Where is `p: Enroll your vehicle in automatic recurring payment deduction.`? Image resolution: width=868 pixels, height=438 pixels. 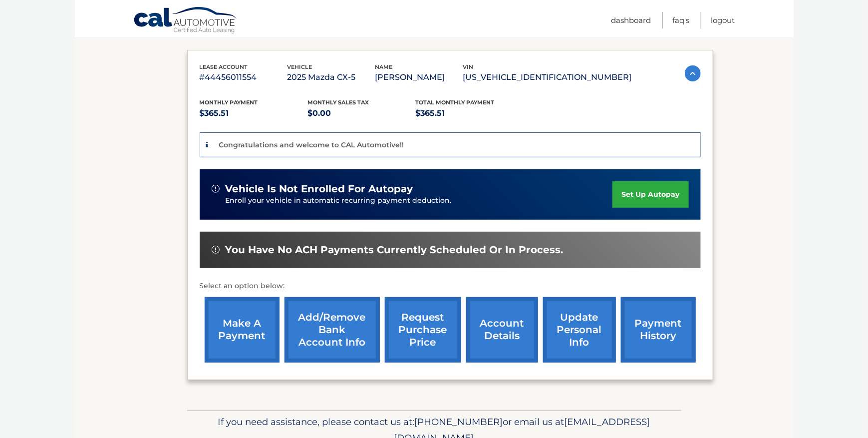 p: Enroll your vehicle in automatic recurring payment deduction. is located at coordinates (420, 201).